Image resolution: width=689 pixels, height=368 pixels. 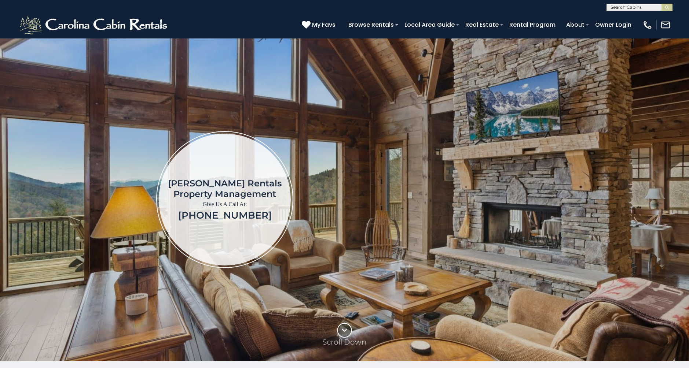 What do you see at coordinates (429, 25) in the screenshot?
I see `a: Local Area Guide` at bounding box center [429, 25].